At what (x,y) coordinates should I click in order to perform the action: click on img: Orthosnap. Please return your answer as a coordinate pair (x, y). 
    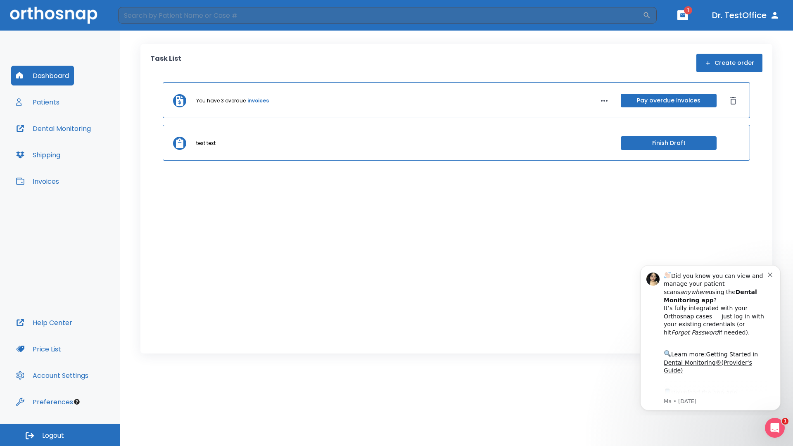
    Looking at the image, I should click on (54, 15).